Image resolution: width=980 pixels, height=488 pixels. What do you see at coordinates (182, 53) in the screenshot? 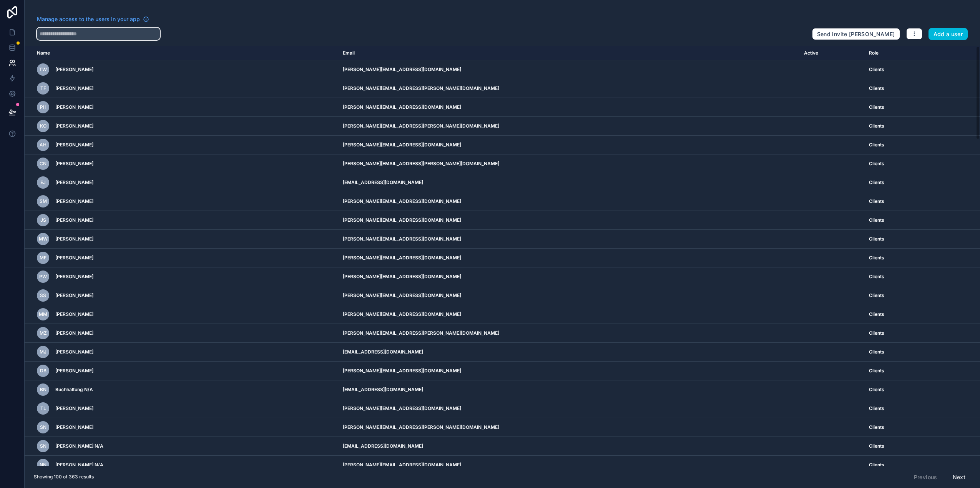
I see `th: Name` at bounding box center [182, 53].